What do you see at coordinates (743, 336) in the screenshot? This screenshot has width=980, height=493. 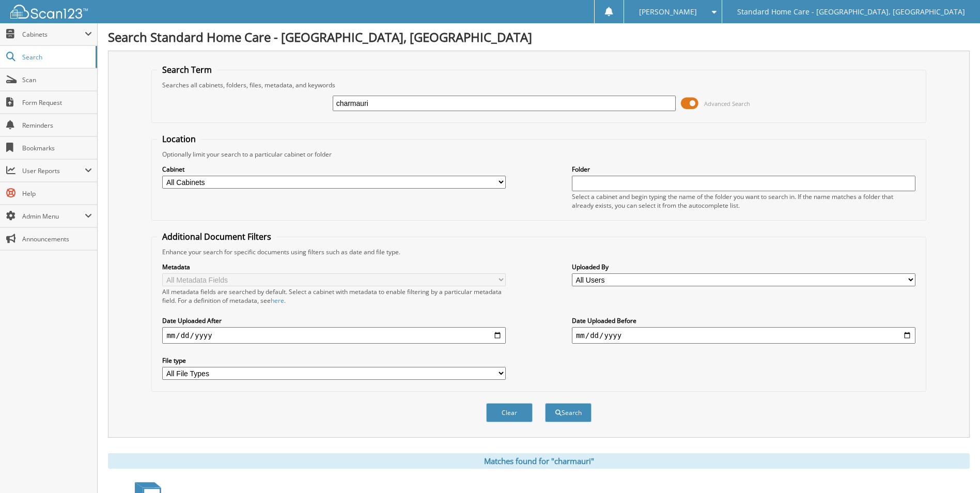 I see `input: end` at bounding box center [743, 336].